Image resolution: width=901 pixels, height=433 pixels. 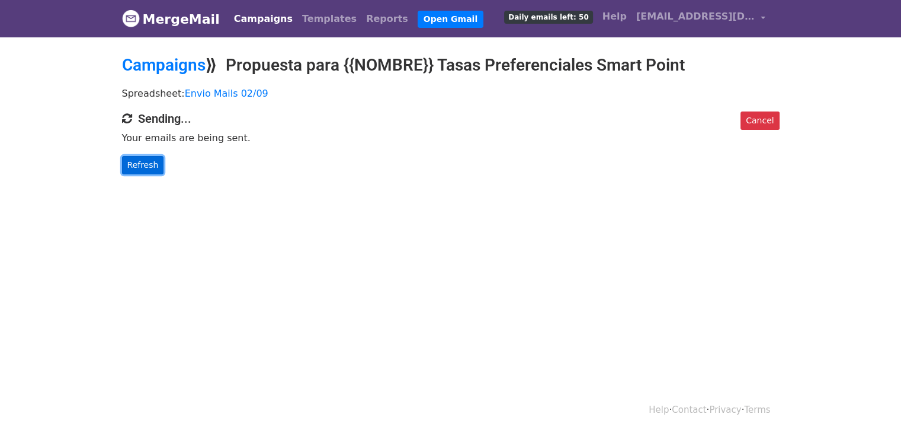 What do you see at coordinates (143, 165) in the screenshot?
I see `a: Refresh` at bounding box center [143, 165].